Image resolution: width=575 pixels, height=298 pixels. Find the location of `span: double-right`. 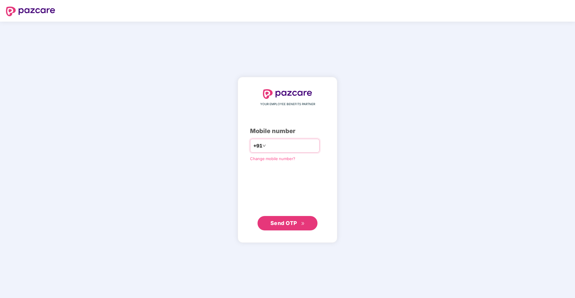

span: double-right is located at coordinates (303, 223).